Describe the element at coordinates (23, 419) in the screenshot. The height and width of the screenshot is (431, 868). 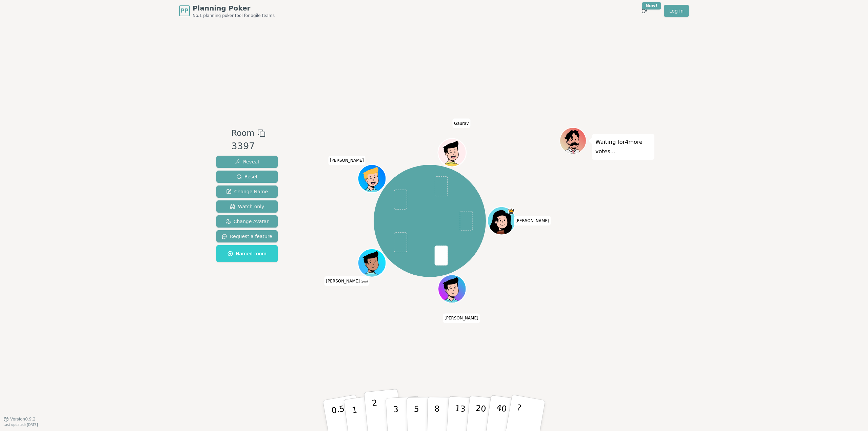
I see `span: Version 0.9.2` at that location.